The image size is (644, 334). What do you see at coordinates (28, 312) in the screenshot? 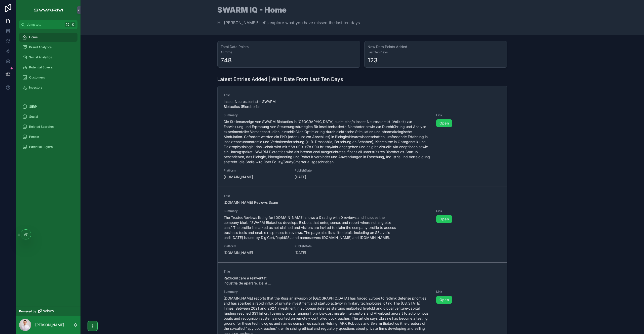
I see `span: Powered by` at bounding box center [28, 312].